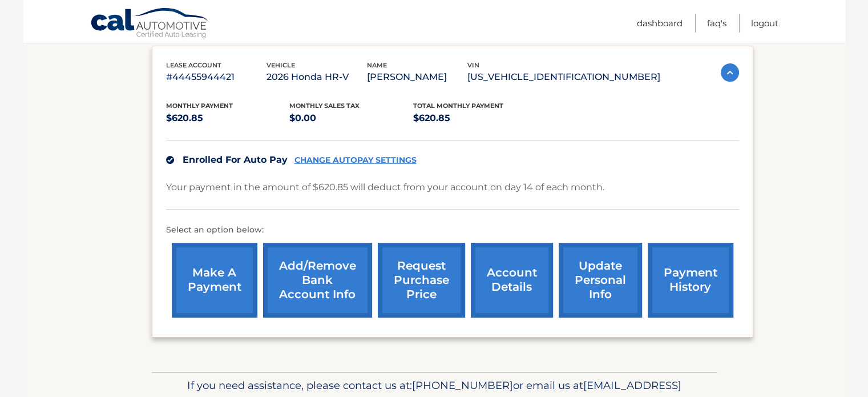  I want to click on a: CHANGE AUTOPAY SETTINGS, so click(355, 160).